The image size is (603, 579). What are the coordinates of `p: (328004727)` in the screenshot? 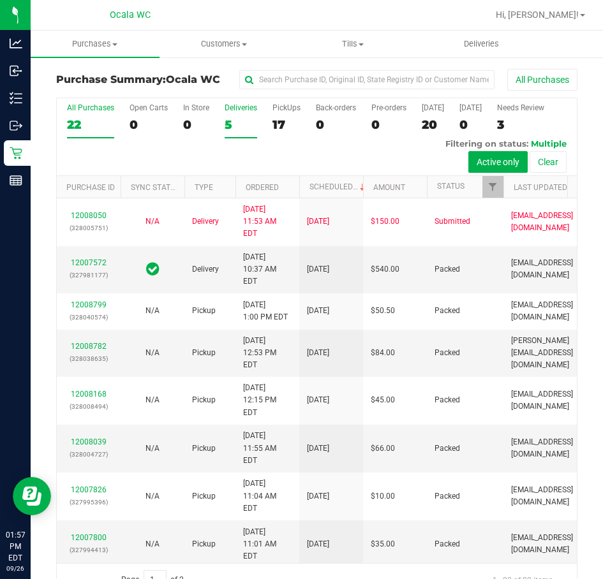 It's located at (89, 454).